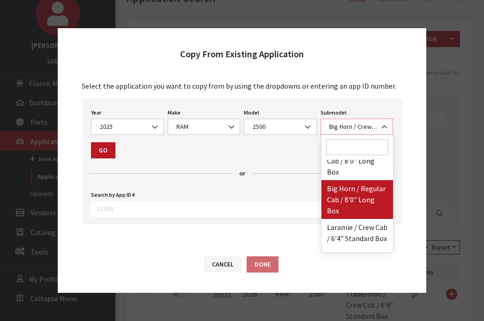 The image size is (484, 321). I want to click on p: Select the application you want to copy from by using the dropdowns or entering an app ID number., so click(242, 86).